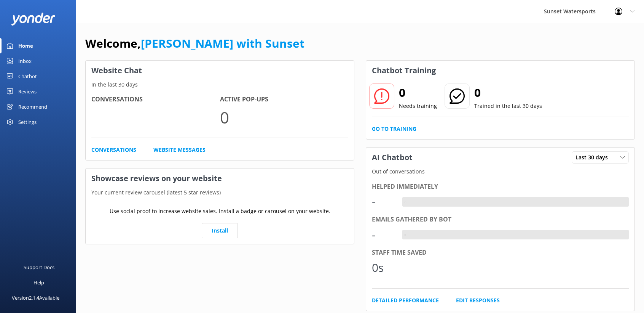  What do you see at coordinates (33, 106) in the screenshot?
I see `div: Recommend` at bounding box center [33, 106].